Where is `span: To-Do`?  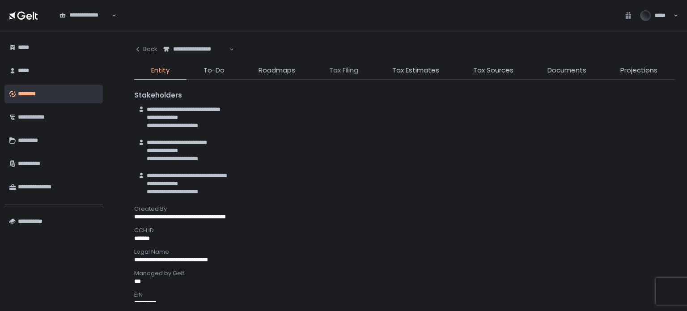
span: To-Do is located at coordinates (214, 70).